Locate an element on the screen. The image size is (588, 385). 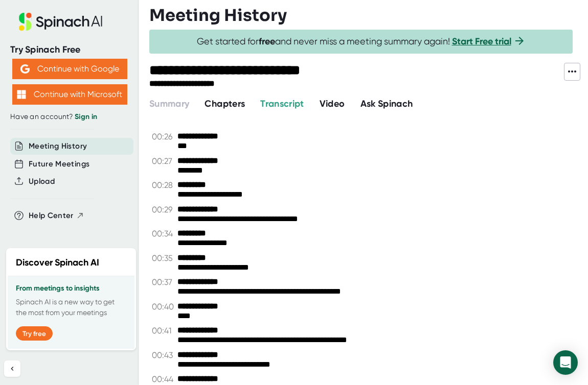
span: Ask Spinach is located at coordinates (386, 103).